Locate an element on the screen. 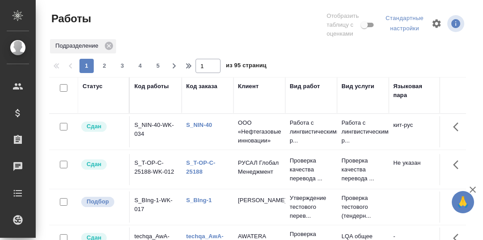 The height and width of the screenshot is (240, 483). button: 2 is located at coordinates (104, 66).